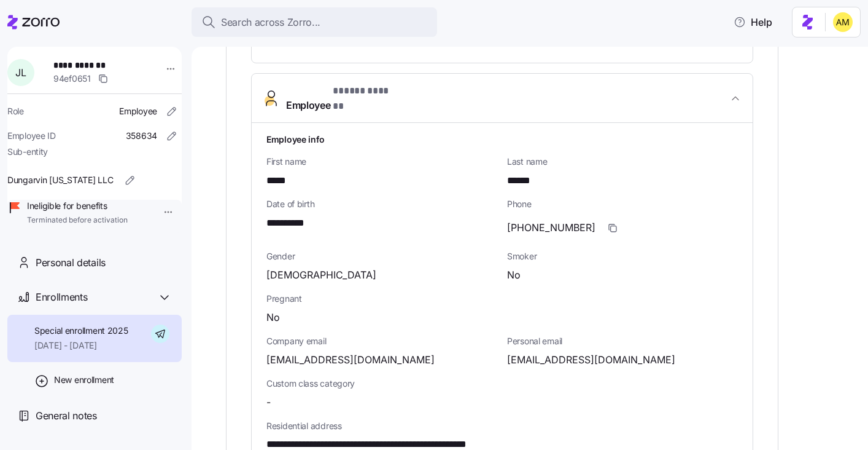 This screenshot has height=450, width=868. I want to click on button: Help, so click(753, 22).